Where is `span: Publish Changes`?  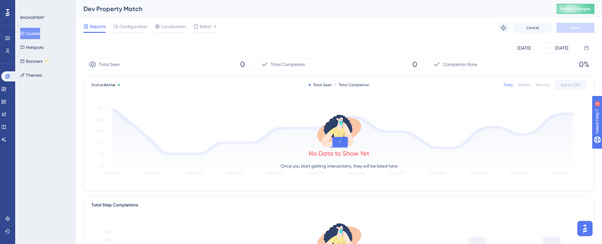
span: Publish Changes is located at coordinates (575, 9).